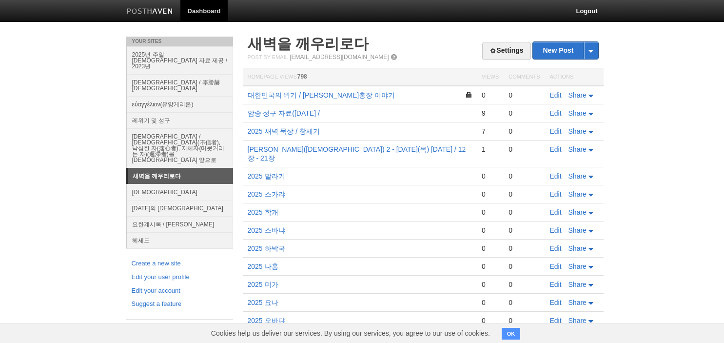 The image size is (724, 343). Describe the element at coordinates (302, 77) in the screenshot. I see `span: 798` at that location.